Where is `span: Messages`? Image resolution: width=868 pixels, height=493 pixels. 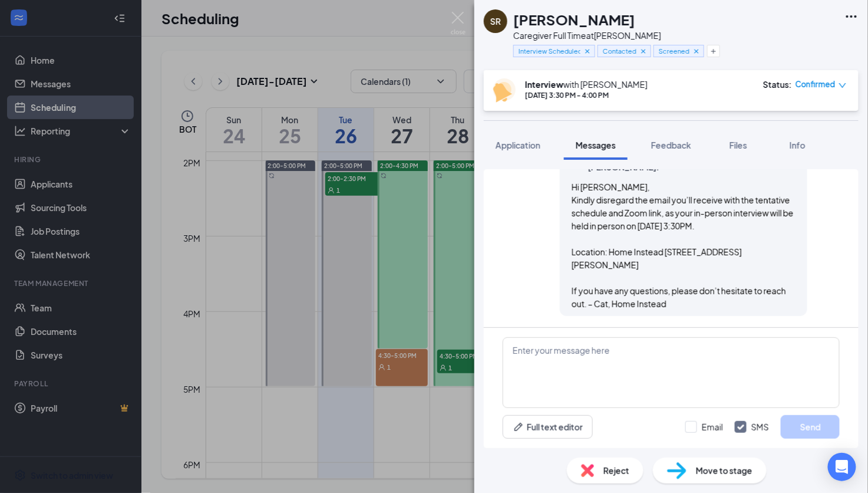 span: Messages is located at coordinates (596, 145).